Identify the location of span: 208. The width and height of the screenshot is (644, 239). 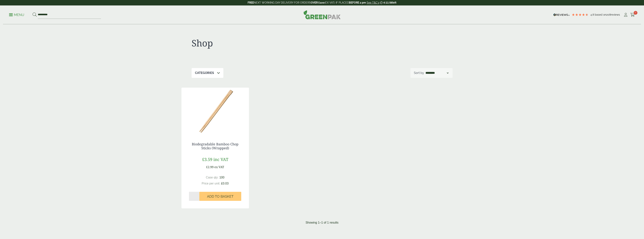
(609, 15).